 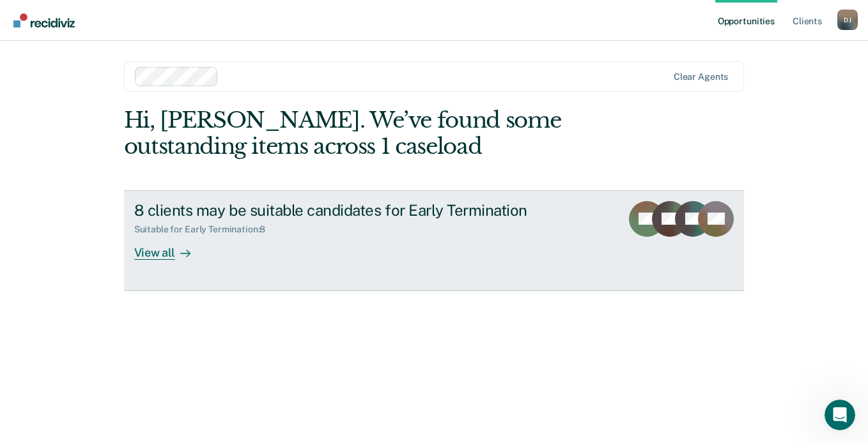 What do you see at coordinates (170, 247) in the screenshot?
I see `div: View all` at bounding box center [170, 247].